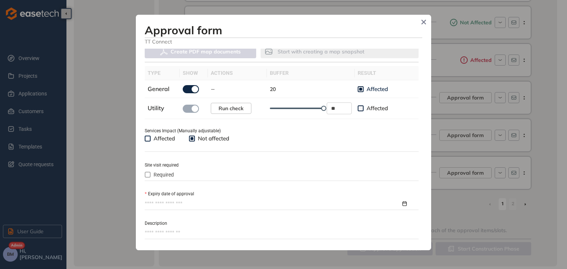 Image resolution: width=567 pixels, height=269 pixels. I want to click on span: General, so click(158, 89).